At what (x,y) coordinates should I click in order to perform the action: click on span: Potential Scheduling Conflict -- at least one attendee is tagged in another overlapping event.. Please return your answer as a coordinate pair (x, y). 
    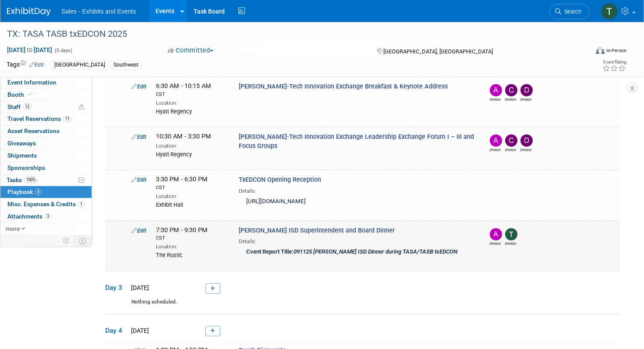
    Looking at the image, I should click on (81, 107).